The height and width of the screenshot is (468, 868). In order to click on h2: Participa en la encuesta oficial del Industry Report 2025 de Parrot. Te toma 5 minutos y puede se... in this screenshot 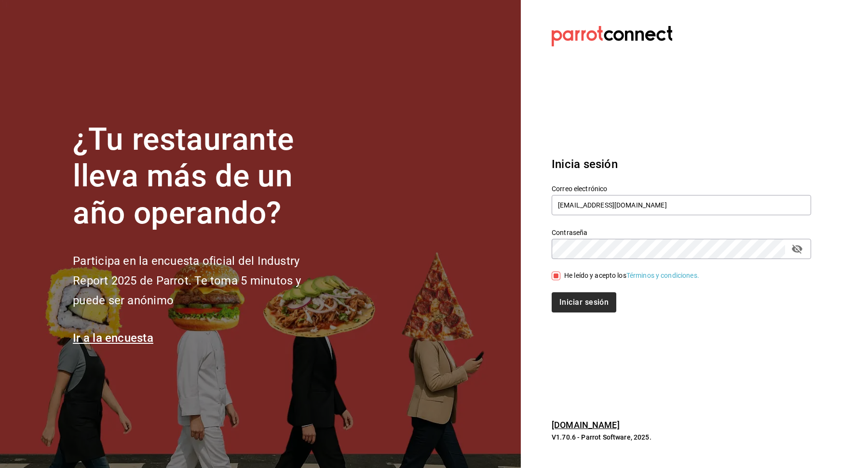, I will do `click(203, 281)`.